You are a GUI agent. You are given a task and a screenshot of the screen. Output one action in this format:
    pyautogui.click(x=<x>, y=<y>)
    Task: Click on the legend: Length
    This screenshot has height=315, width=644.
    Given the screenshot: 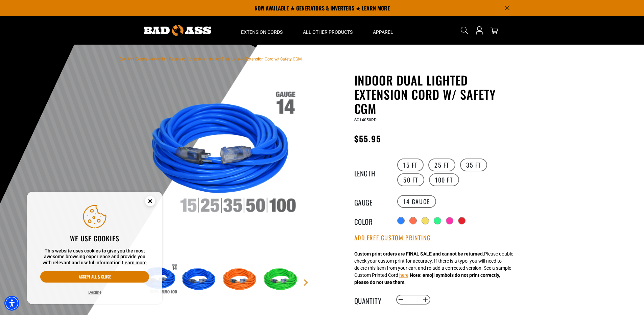 What is the action you would take?
    pyautogui.click(x=371, y=172)
    